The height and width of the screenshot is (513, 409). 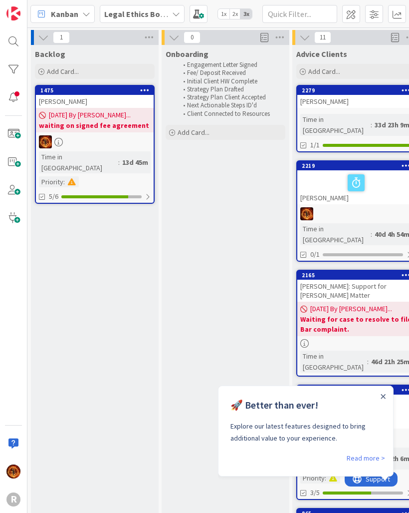 What do you see at coordinates (61, 37) in the screenshot?
I see `span: 1` at bounding box center [61, 37].